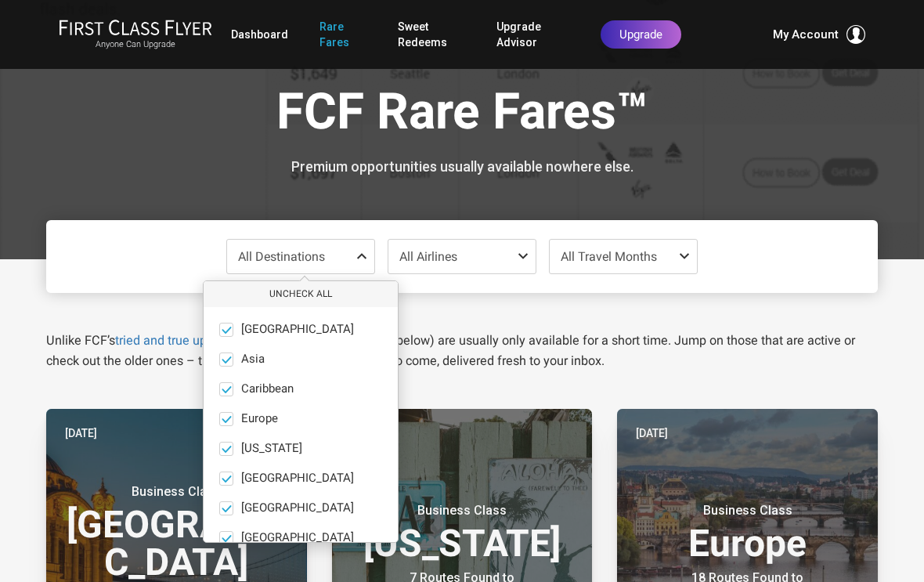 This screenshot has width=924, height=582. What do you see at coordinates (429, 256) in the screenshot?
I see `span: All Airlines` at bounding box center [429, 256].